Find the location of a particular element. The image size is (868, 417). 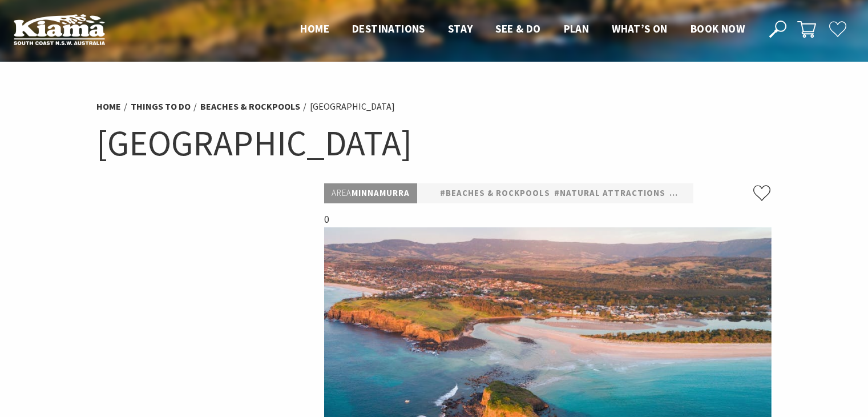

span: Book now is located at coordinates (717, 29).